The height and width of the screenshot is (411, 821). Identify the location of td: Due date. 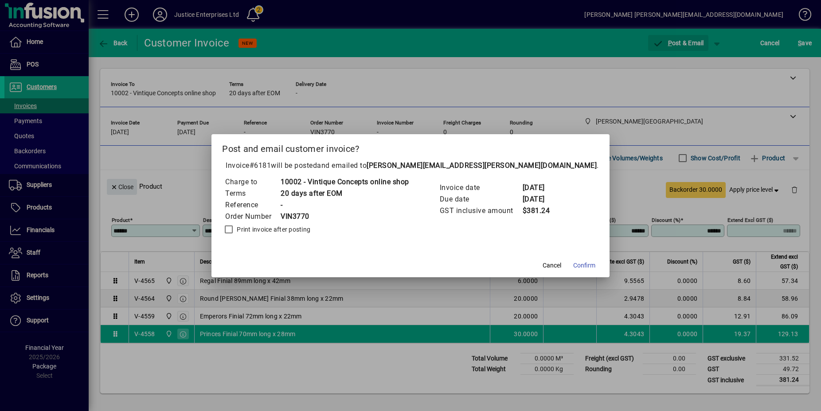
(480, 199).